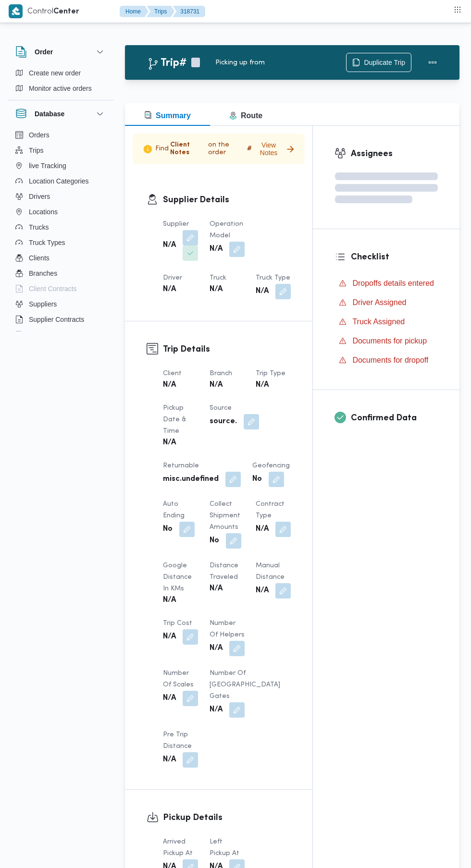  What do you see at coordinates (36, 150) in the screenshot?
I see `span: Trips` at bounding box center [36, 150].